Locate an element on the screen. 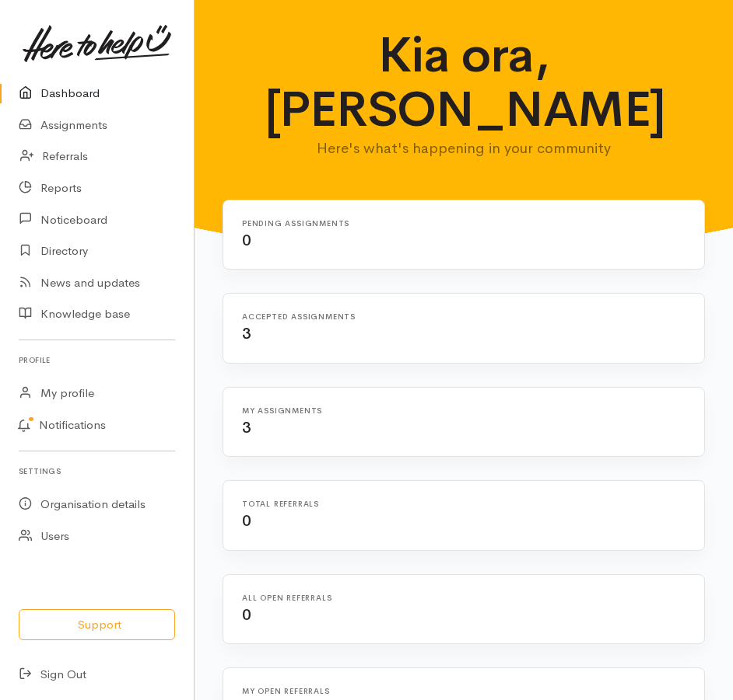 The image size is (733, 700). h6: My assignments is located at coordinates (454, 411).